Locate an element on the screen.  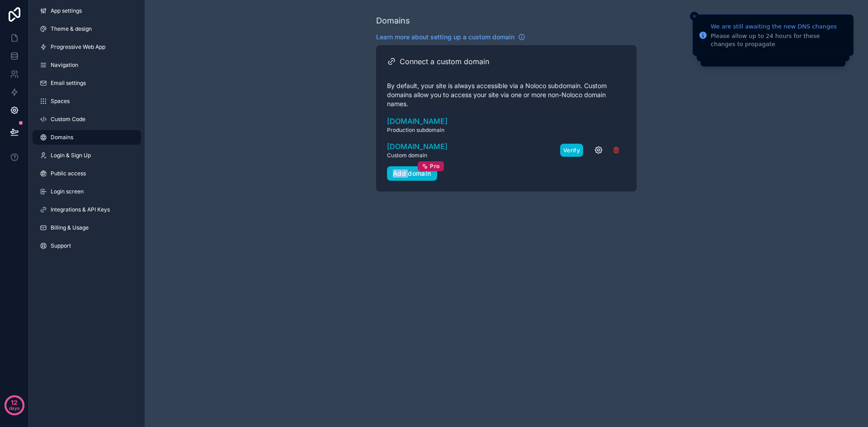
span: Email settings is located at coordinates (68, 83).